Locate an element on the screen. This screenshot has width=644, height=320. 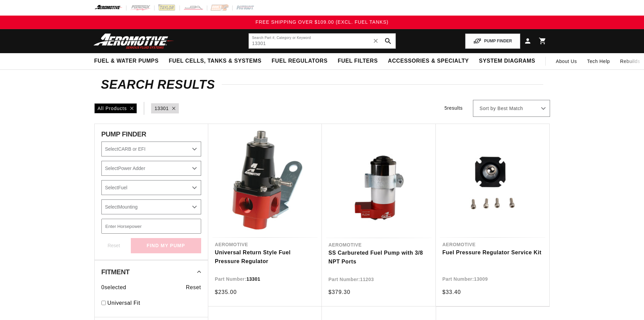
a: About Us is located at coordinates (566, 61).